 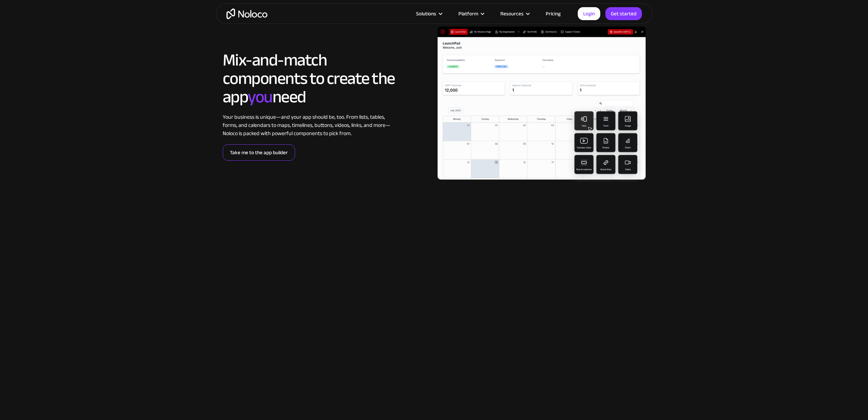 What do you see at coordinates (247, 13) in the screenshot?
I see `a: home` at bounding box center [247, 13].